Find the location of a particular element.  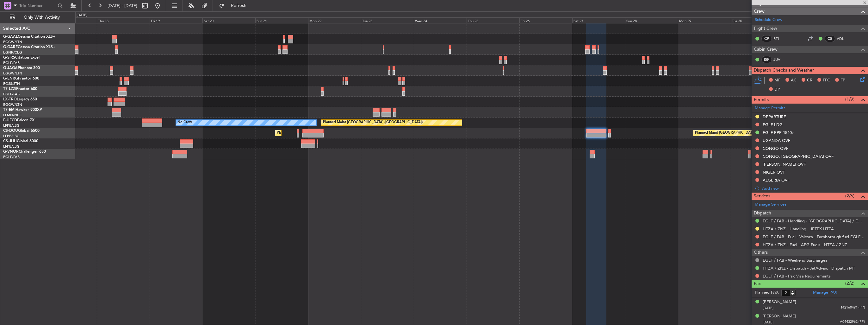

label: Planned PAX is located at coordinates (767, 293).